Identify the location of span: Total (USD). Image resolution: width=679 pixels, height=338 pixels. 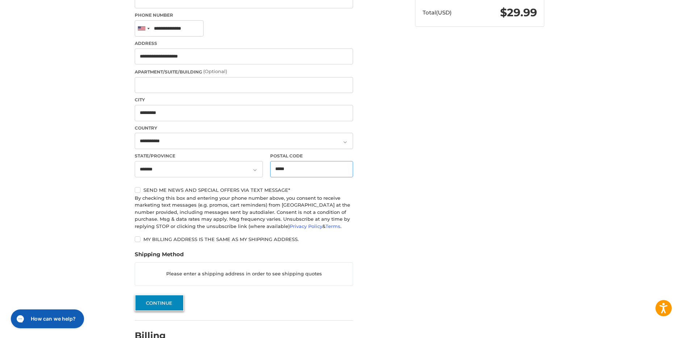
(437, 12).